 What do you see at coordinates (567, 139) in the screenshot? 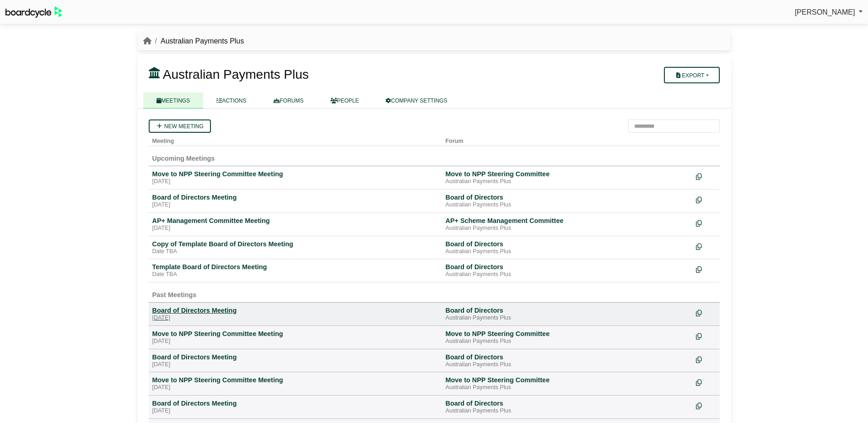
I see `th: Forum` at bounding box center [567, 139].